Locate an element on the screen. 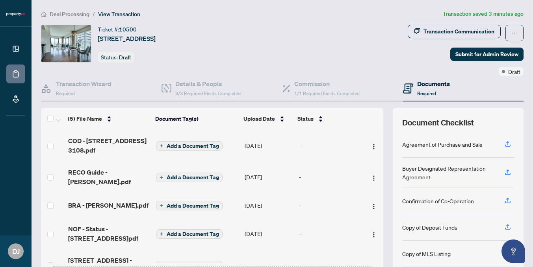  span: View Transaction is located at coordinates (119, 14).